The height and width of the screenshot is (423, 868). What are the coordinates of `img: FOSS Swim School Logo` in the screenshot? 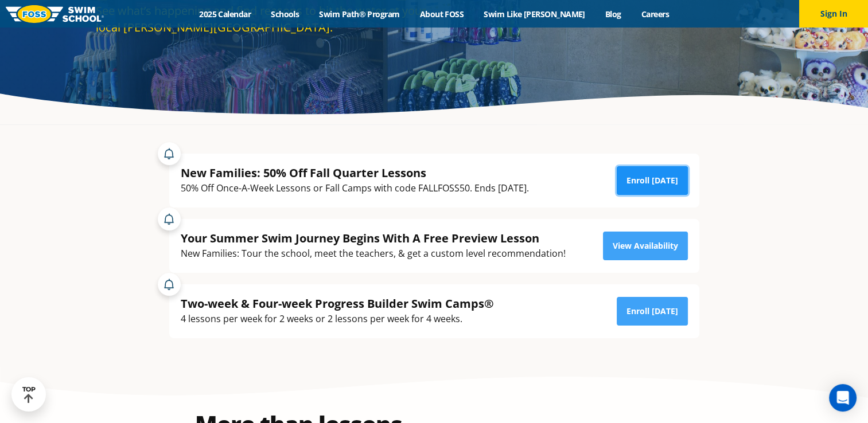 It's located at (55, 14).